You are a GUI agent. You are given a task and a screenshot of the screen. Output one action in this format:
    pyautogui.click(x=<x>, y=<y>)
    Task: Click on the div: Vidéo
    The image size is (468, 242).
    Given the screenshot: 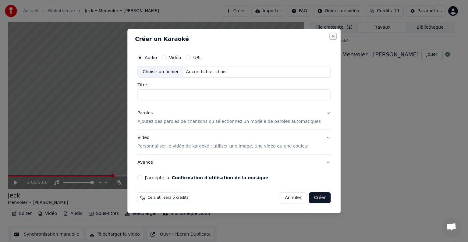 What is the action you would take?
    pyautogui.click(x=223, y=142)
    